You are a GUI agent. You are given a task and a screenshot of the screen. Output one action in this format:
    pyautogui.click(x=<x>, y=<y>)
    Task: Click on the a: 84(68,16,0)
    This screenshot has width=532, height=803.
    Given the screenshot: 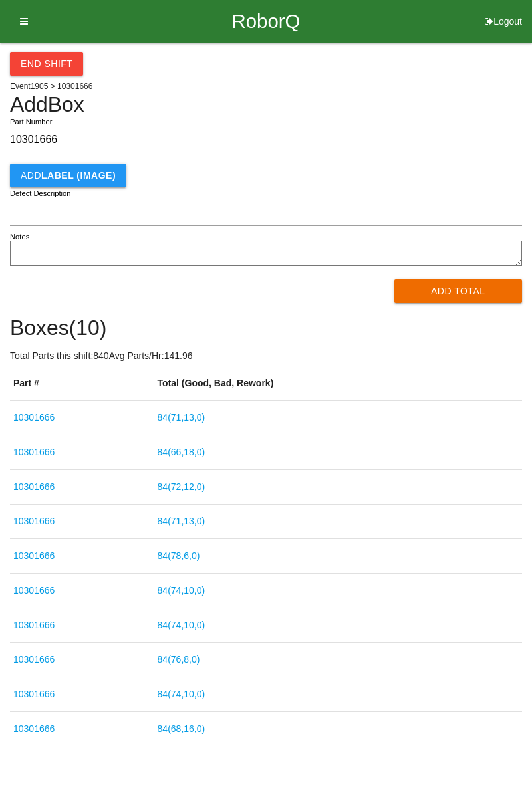 What is the action you would take?
    pyautogui.click(x=182, y=729)
    